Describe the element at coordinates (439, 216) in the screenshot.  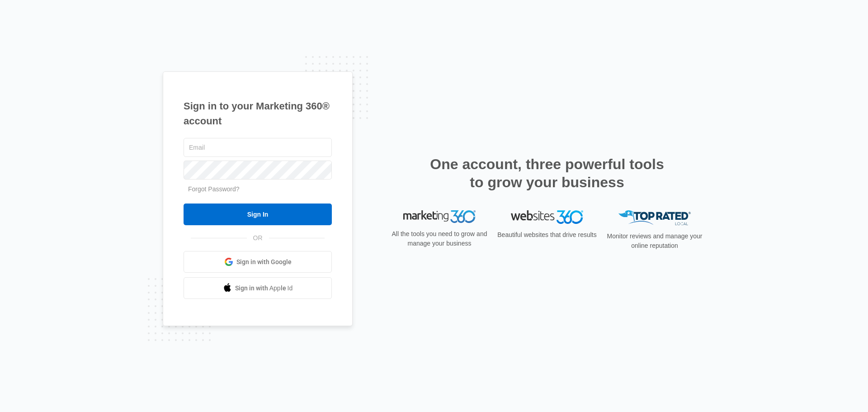
I see `img: Marketing 360` at that location.